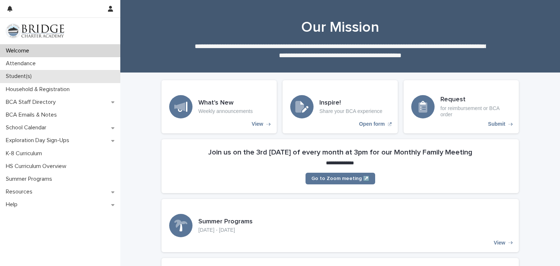 The height and width of the screenshot is (266, 560). What do you see at coordinates (476, 100) in the screenshot?
I see `h3: Request` at bounding box center [476, 100].